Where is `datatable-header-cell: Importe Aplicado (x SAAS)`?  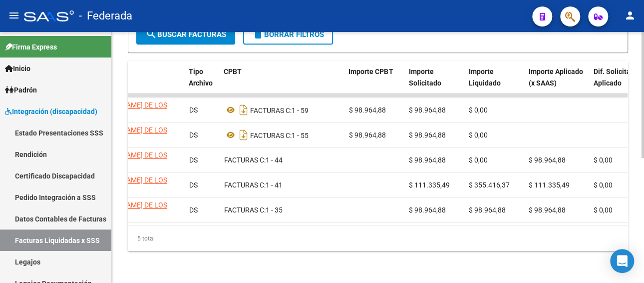
datatable-header-cell: Importe Aplicado (x SAAS) is located at coordinates (557, 83).